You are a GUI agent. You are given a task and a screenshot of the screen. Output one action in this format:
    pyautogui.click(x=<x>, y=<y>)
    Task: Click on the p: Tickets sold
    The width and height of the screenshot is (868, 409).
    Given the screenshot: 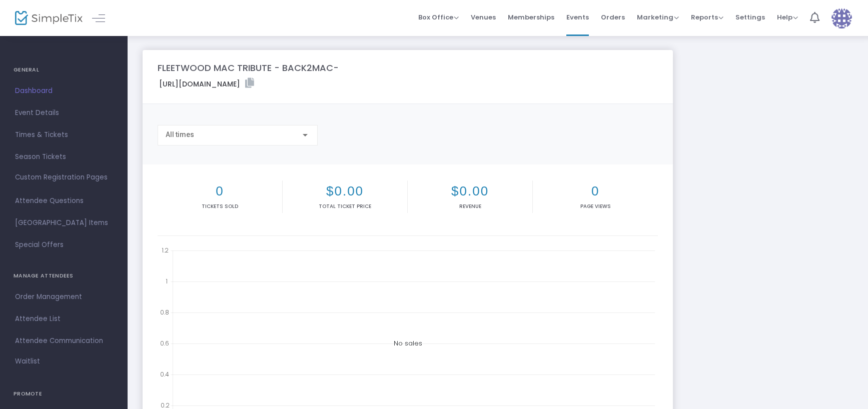 What is the action you would take?
    pyautogui.click(x=220, y=206)
    